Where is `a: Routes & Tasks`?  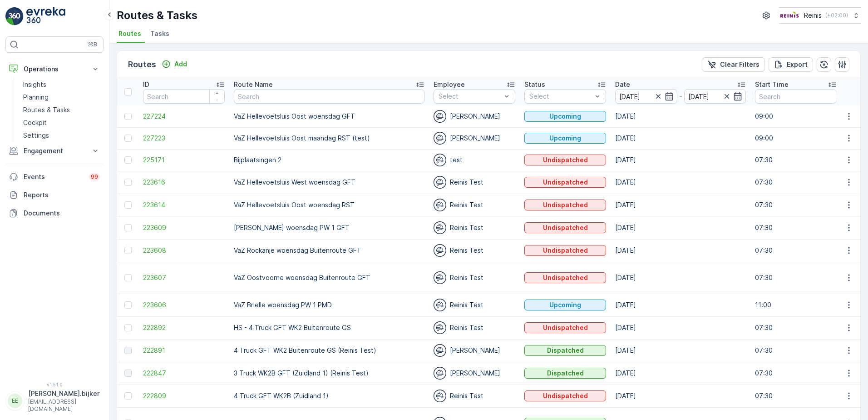
a: Routes & Tasks is located at coordinates (61, 110).